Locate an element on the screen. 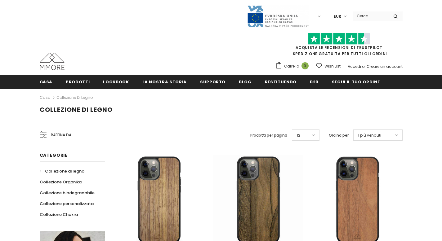 The width and height of the screenshot is (442, 241). img: Javni Razpis is located at coordinates (278, 16).